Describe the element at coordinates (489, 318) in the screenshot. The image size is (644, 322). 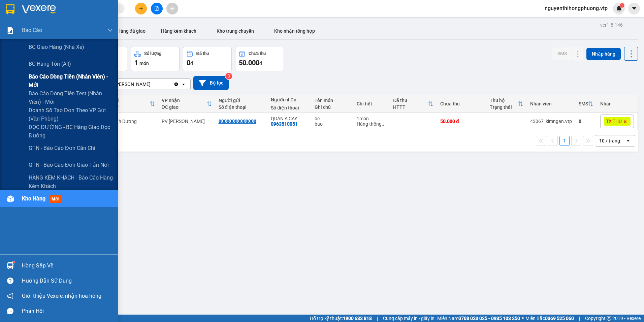
I see `strong: 0708 023 035 - 0935 103 250` at that location.